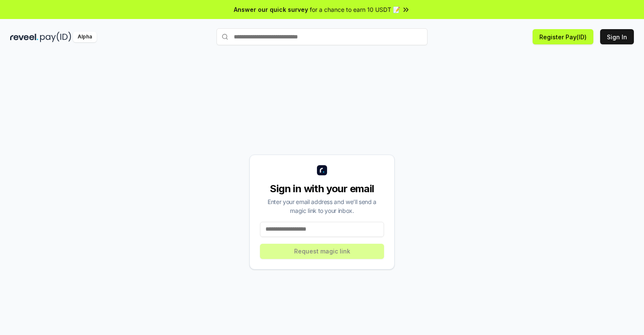  What do you see at coordinates (56, 36) in the screenshot?
I see `img: pay_id` at bounding box center [56, 36].